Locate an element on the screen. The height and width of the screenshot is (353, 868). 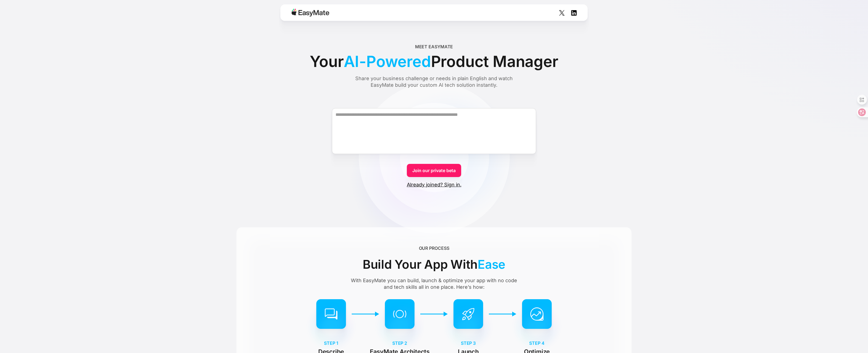
div: Share your business challenge or needs in plain English and watch EasyMate build your custom AI t... is located at coordinates (434, 82).